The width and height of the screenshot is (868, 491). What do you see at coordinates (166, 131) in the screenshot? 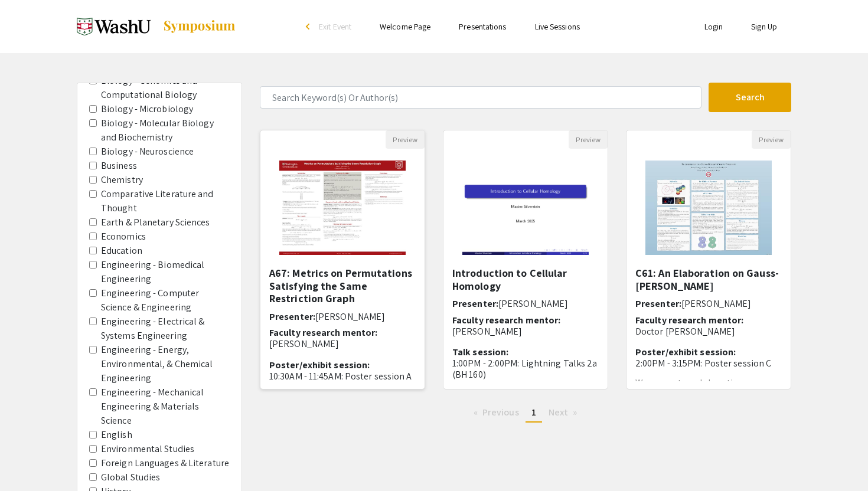
I see `label: Biology - Molecular Biology and Biochemistry` at bounding box center [166, 131].